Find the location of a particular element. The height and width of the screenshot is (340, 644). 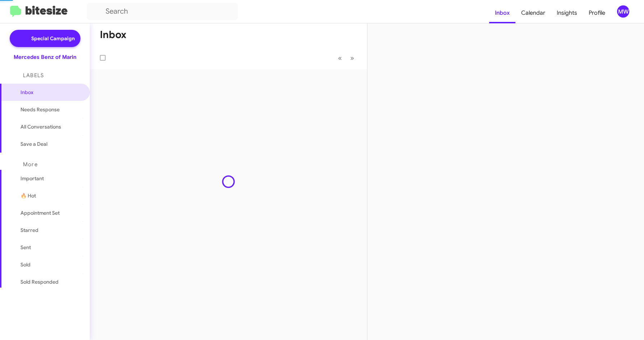

span: Appointment Set is located at coordinates (40, 213).